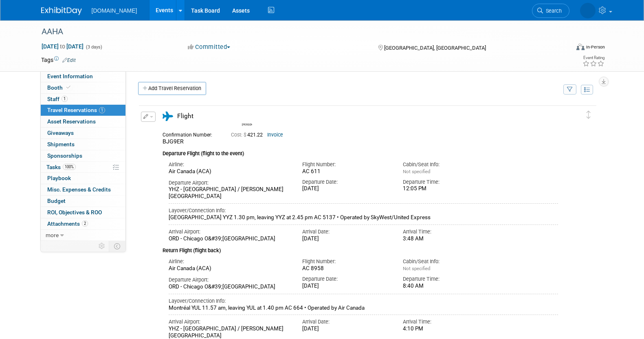 The image size is (644, 339). What do you see at coordinates (275, 135) in the screenshot?
I see `a: Invoice` at bounding box center [275, 135].